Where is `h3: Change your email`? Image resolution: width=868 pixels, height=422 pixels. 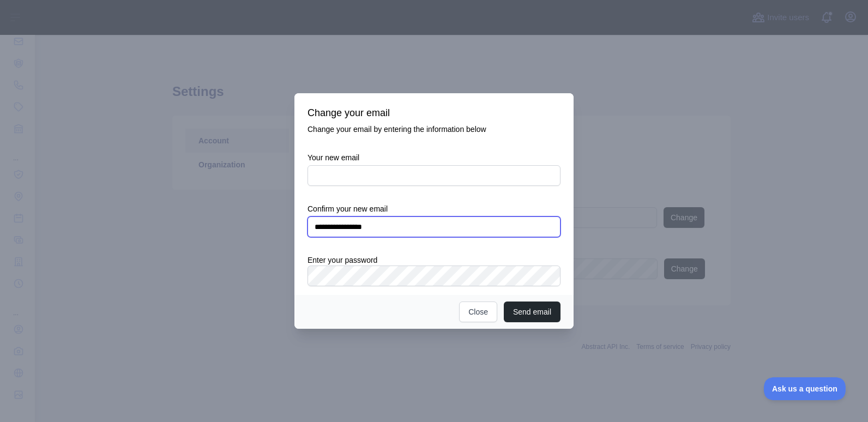 h3: Change your email is located at coordinates (434, 113).